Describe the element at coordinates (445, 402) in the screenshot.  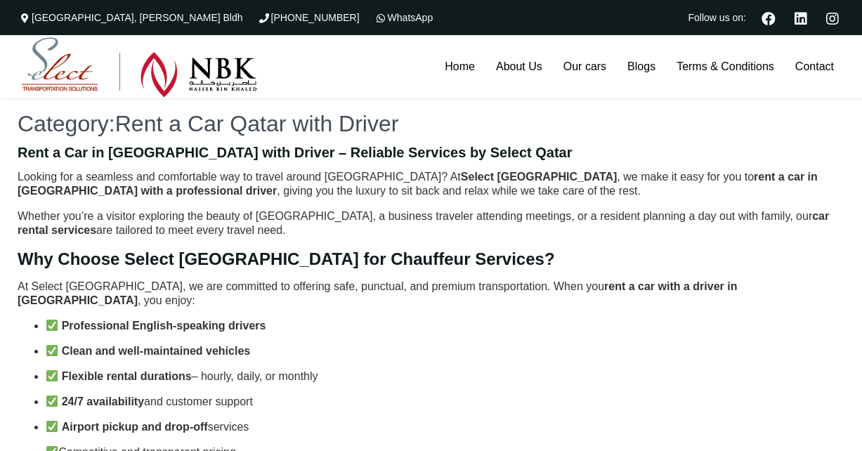
I see `p: and customer support` at that location.